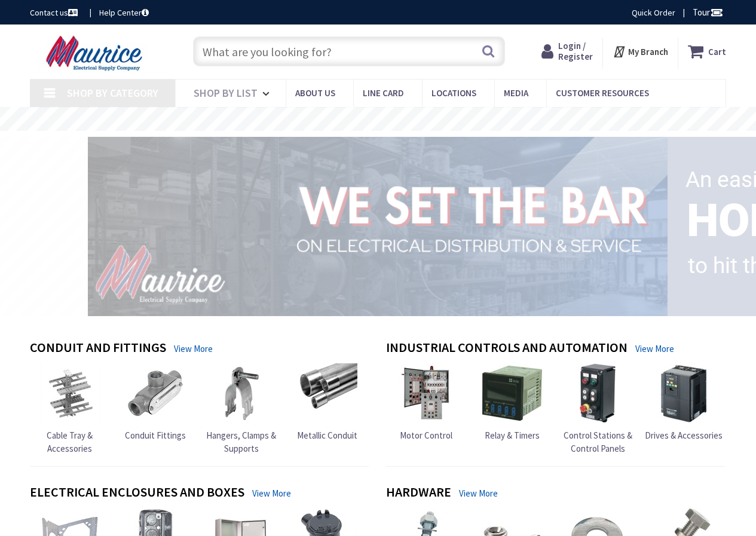  What do you see at coordinates (55, 12) in the screenshot?
I see `a: Contact us` at bounding box center [55, 12].